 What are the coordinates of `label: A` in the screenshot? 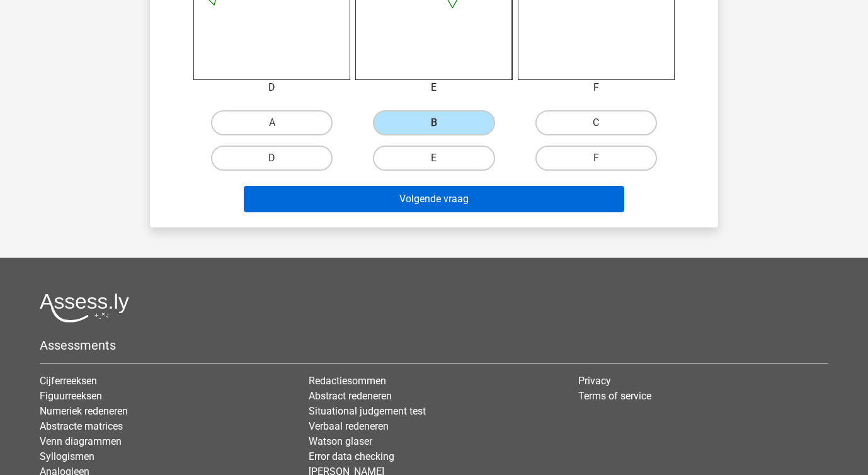 It's located at (271, 123).